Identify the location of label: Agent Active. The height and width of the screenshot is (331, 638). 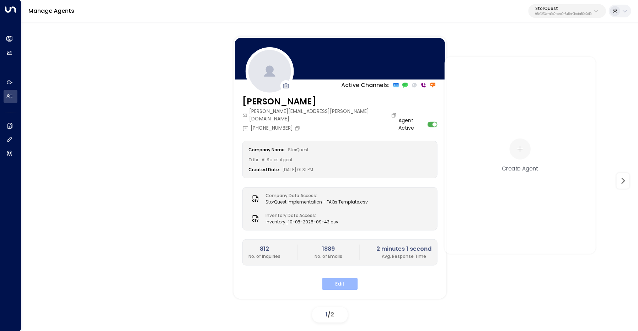
(411, 124).